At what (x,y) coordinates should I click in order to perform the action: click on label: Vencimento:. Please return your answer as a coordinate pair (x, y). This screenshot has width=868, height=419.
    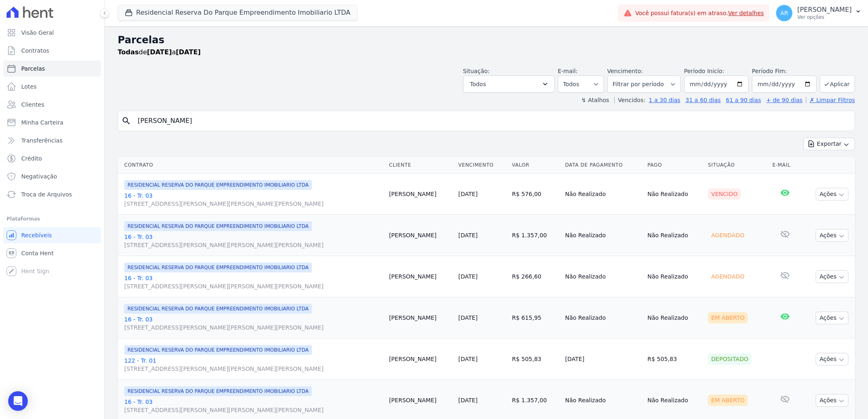
    Looking at the image, I should click on (625, 71).